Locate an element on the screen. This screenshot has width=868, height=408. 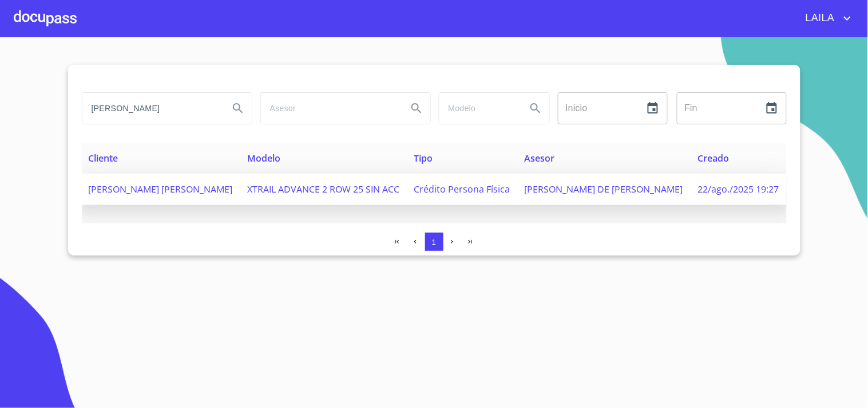
span: Modelo is located at coordinates (264, 158).